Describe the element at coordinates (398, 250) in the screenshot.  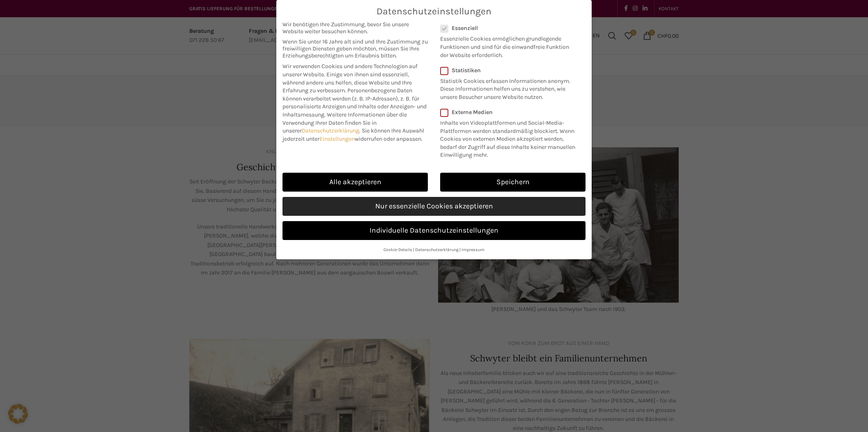
I see `a: Cookie-Details` at that location.